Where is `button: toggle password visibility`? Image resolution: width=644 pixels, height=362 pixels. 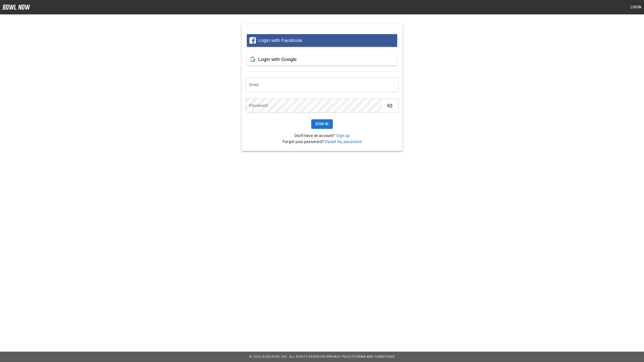 button: toggle password visibility is located at coordinates (390, 106).